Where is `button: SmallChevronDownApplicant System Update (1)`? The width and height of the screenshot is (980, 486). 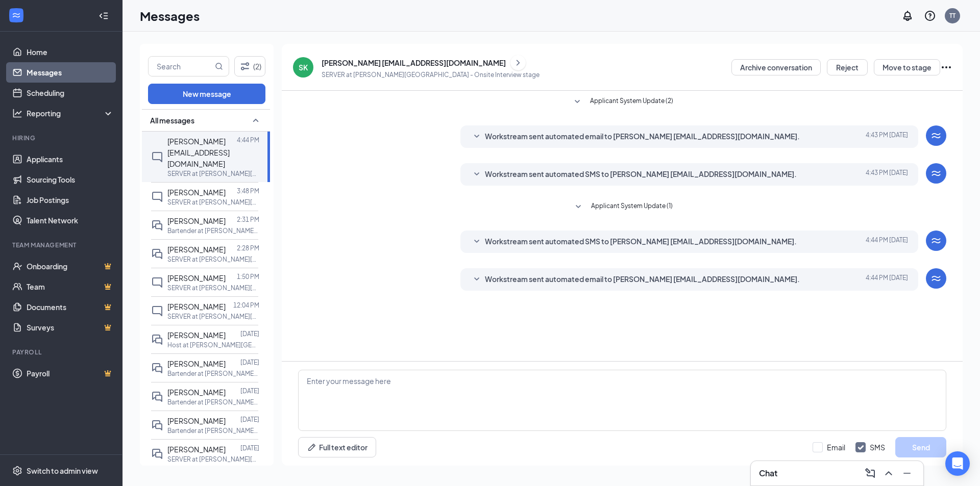 button: SmallChevronDownApplicant System Update (1) is located at coordinates (622, 208).